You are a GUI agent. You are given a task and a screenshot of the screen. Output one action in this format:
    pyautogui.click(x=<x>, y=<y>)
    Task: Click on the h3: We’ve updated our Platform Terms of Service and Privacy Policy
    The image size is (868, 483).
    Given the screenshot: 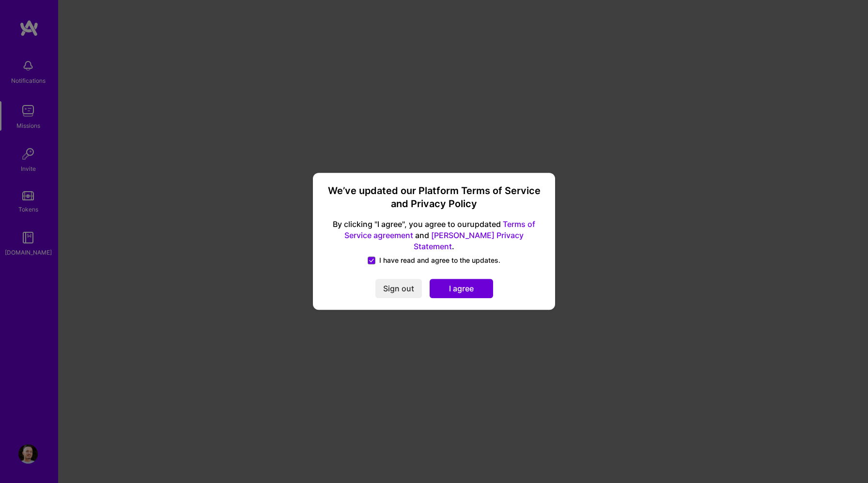 What is the action you would take?
    pyautogui.click(x=434, y=197)
    